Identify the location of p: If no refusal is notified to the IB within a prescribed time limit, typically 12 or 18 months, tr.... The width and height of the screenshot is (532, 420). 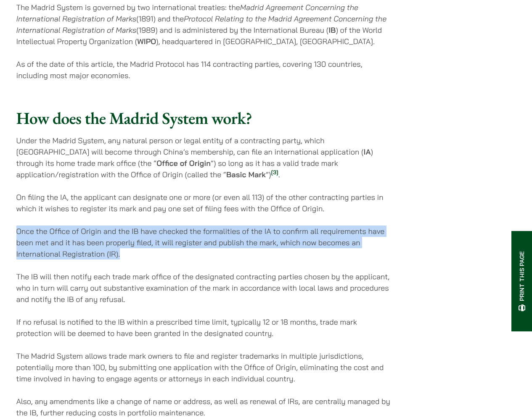
(204, 327).